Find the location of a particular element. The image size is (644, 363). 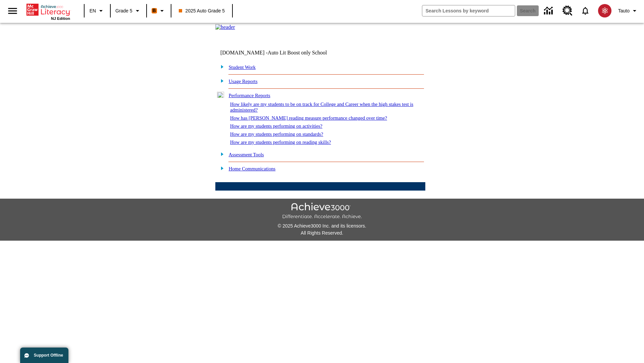

img: header is located at coordinates (225, 27).